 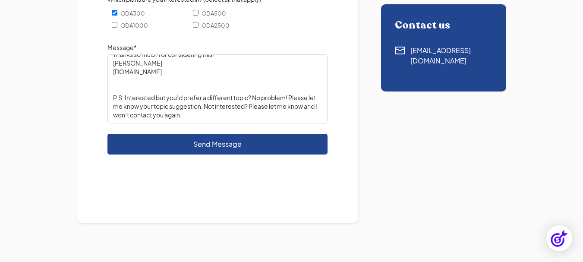 What do you see at coordinates (215, 25) in the screenshot?
I see `span: ODA2500` at bounding box center [215, 25].